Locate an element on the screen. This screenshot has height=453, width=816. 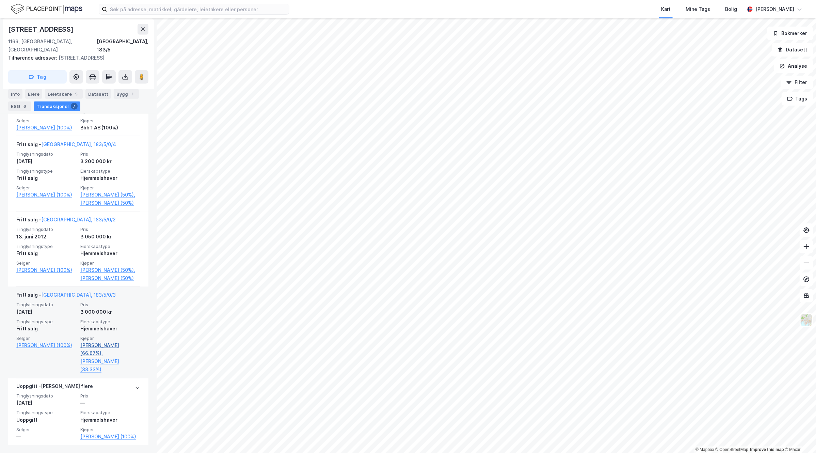
div: Mine Tags is located at coordinates (698, 9).